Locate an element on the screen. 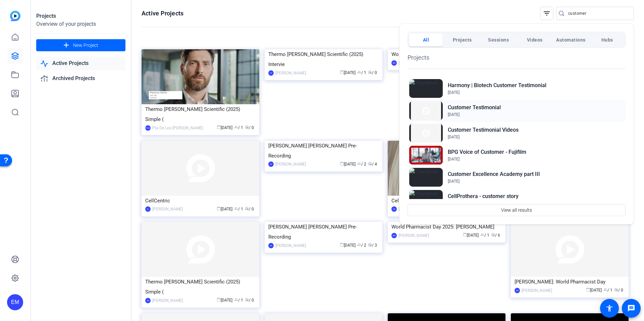 This screenshot has width=644, height=321. span: Hubs is located at coordinates (607, 40).